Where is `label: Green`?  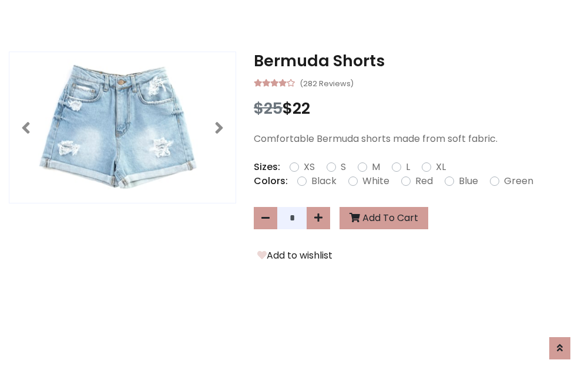 label: Green is located at coordinates (518, 182).